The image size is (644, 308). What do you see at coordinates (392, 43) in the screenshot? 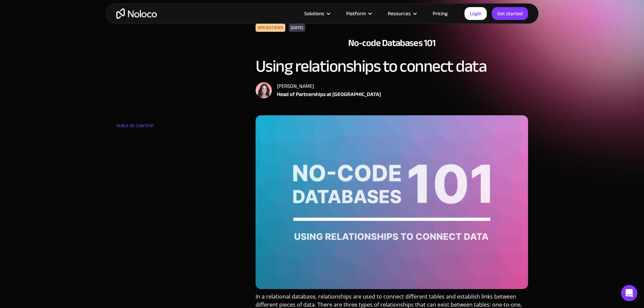
I see `h2: No-code Databases 101` at bounding box center [392, 43].